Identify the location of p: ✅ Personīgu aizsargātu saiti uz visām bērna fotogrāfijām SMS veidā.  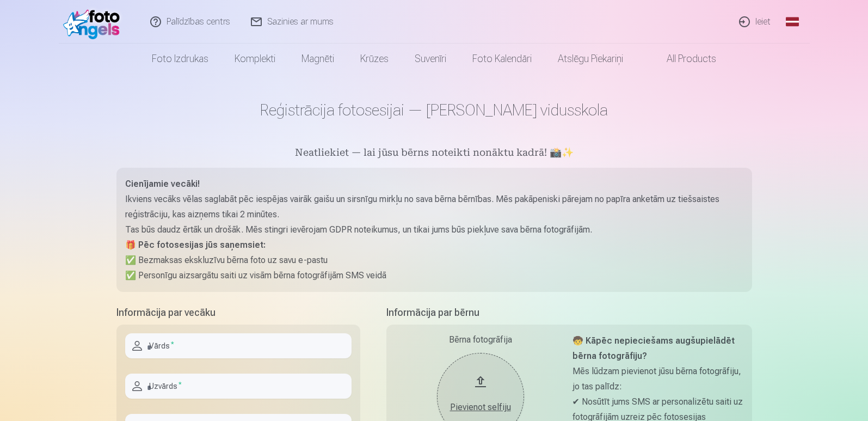
(434, 275).